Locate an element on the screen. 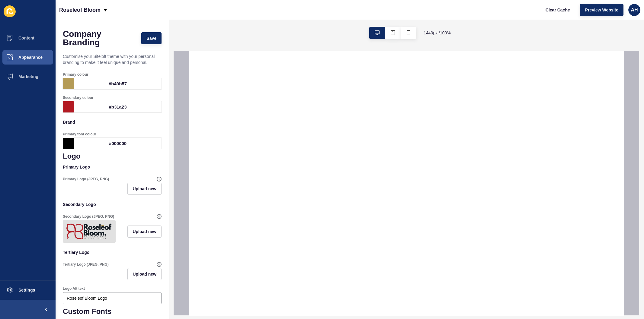 The image size is (644, 319). p: Primary Logo is located at coordinates (112, 167).